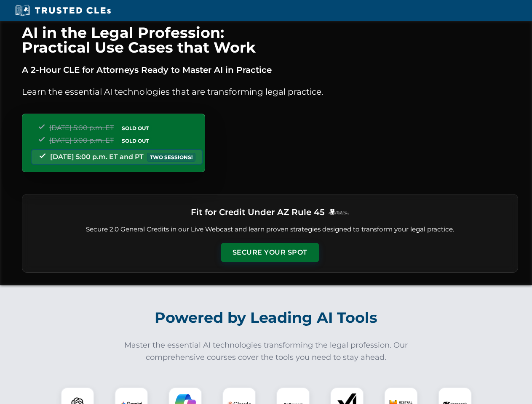 This screenshot has height=404, width=532. Describe the element at coordinates (258, 212) in the screenshot. I see `h3: Fit for Credit Under AZ Rule 45` at that location.